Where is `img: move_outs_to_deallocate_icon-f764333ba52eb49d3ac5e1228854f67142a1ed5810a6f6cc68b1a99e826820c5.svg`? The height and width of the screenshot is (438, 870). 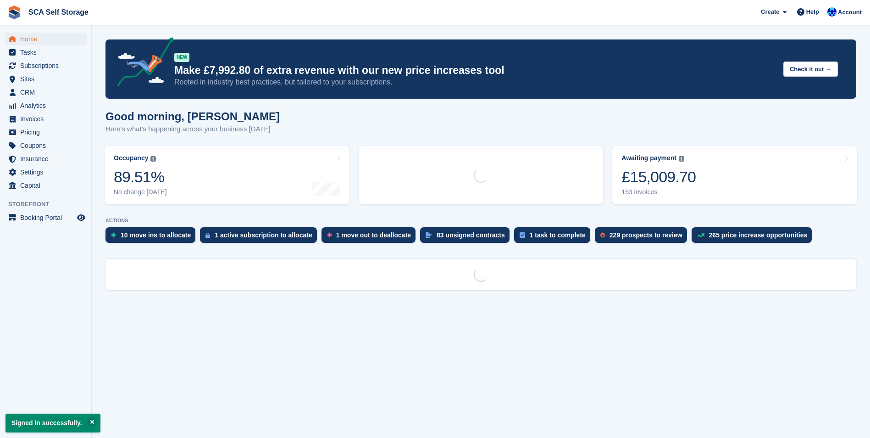
img: move_outs_to_deallocate_icon-f764333ba52eb49d3ac5e1228854f67142a1ed5810a6f6cc68b1a99e826820c5.svg is located at coordinates (329, 235).